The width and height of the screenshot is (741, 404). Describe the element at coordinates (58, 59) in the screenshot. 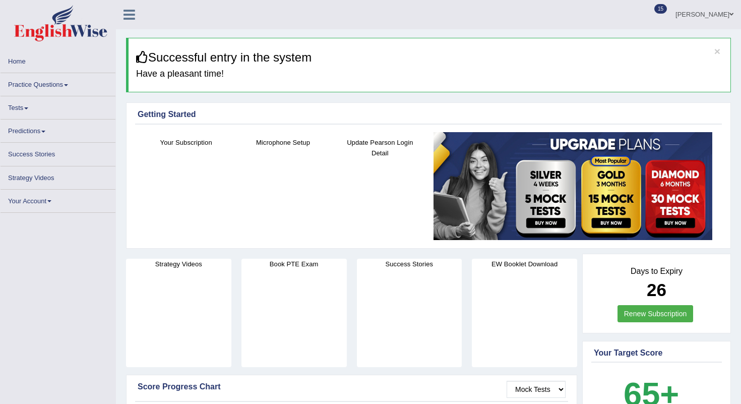

I see `a: Home` at that location.